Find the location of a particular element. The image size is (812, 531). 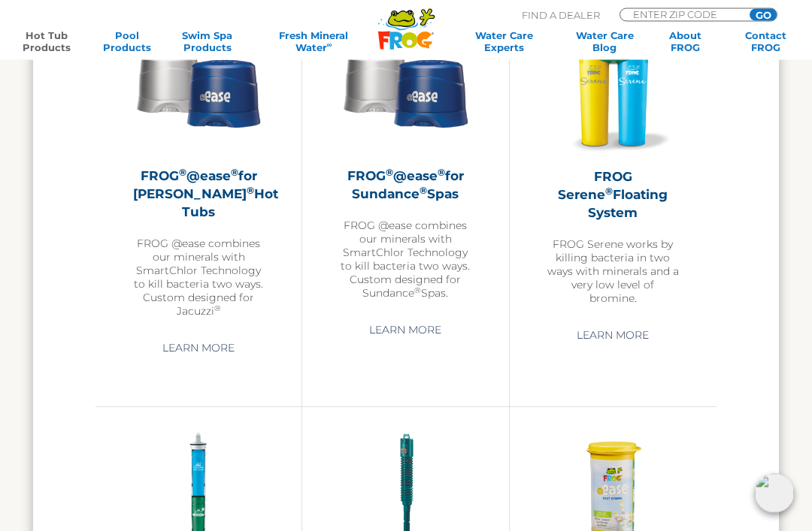

a: FROG®@ease®for Sundance®SpasFROG @ease combines our minerals with SmartChlor Technology to kill b... is located at coordinates (405, 162).